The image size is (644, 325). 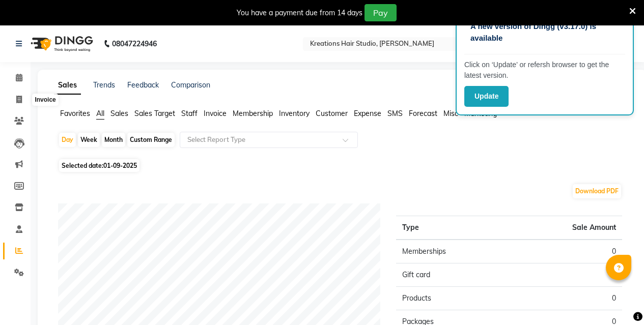 I want to click on div: Custom Range, so click(x=151, y=140).